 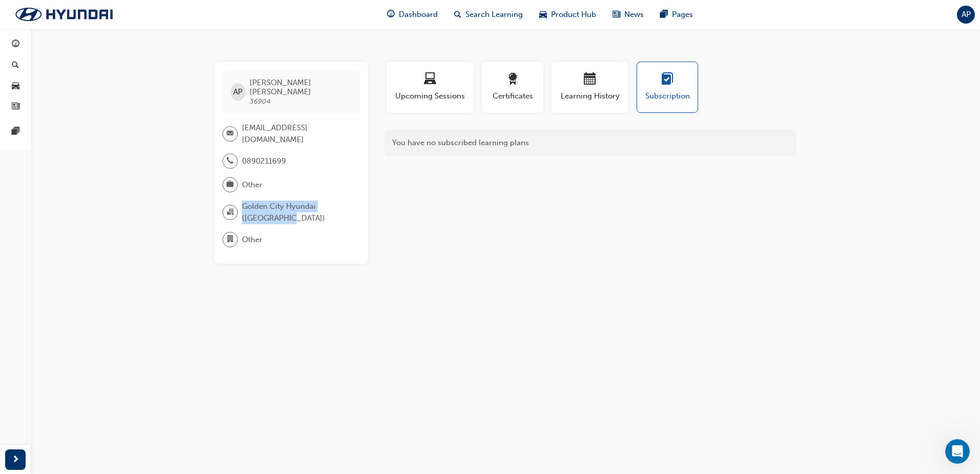 What do you see at coordinates (667, 87) in the screenshot?
I see `button: Subscription` at bounding box center [667, 87].